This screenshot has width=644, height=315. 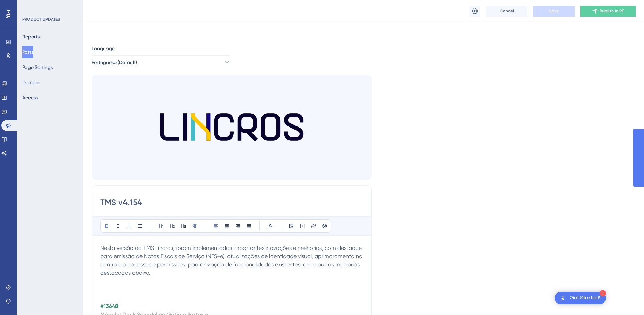 What do you see at coordinates (38, 67) in the screenshot?
I see `button: Page Settings` at bounding box center [38, 67].